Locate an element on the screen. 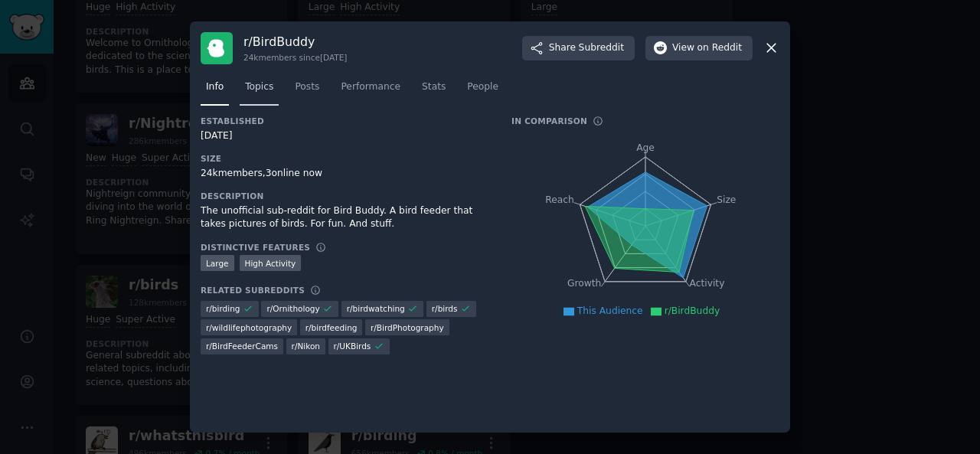 This screenshot has height=454, width=980. button: ShareSubreddit is located at coordinates (578, 49).